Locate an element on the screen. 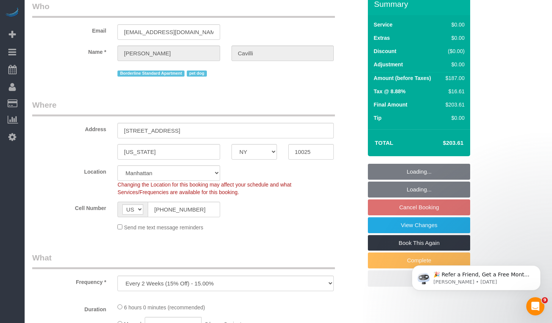 Image resolution: width=552 pixels, height=323 pixels. a: Back is located at coordinates (419, 278).